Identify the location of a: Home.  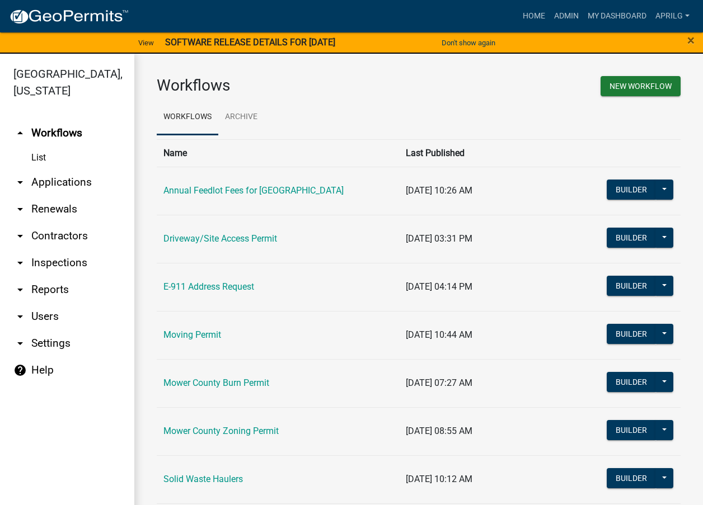
(534, 16).